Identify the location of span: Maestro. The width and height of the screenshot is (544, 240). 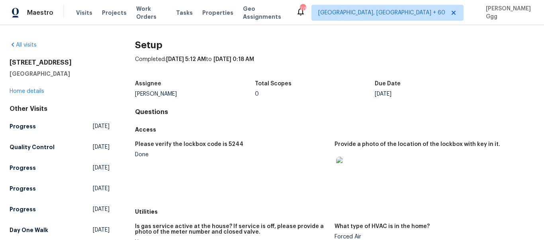
(40, 13).